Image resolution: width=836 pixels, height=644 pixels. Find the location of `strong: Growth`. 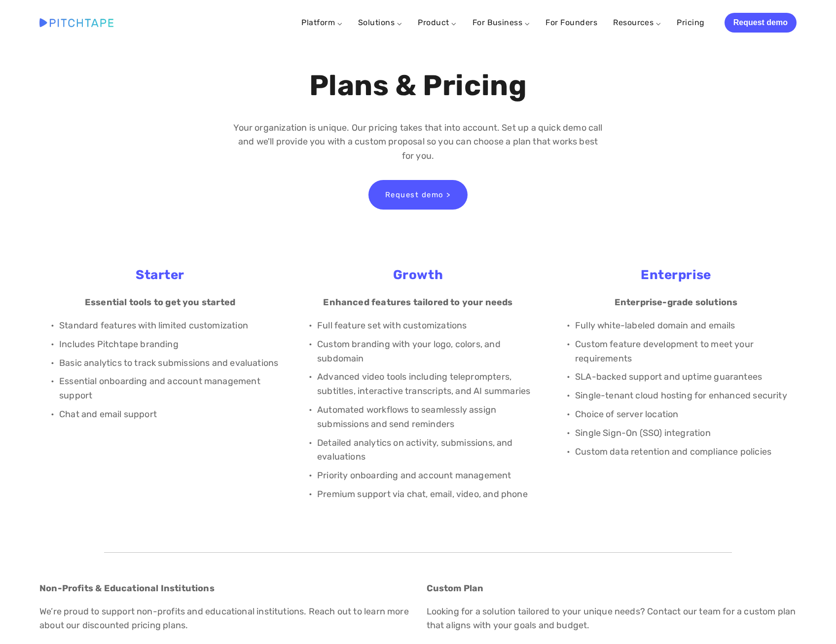

strong: Growth is located at coordinates (418, 275).